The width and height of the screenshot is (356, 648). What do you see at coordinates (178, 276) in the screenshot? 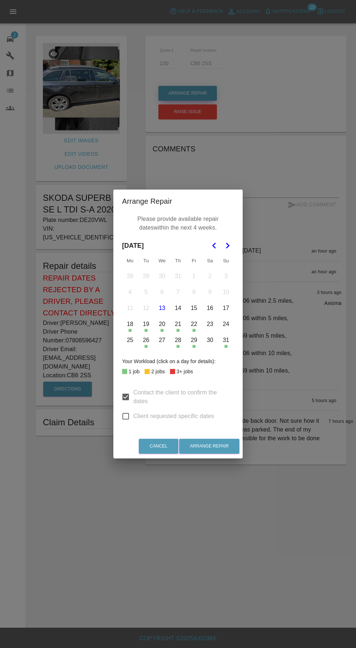
I see `button: Thursday, July 31st, 2025` at bounding box center [178, 276].